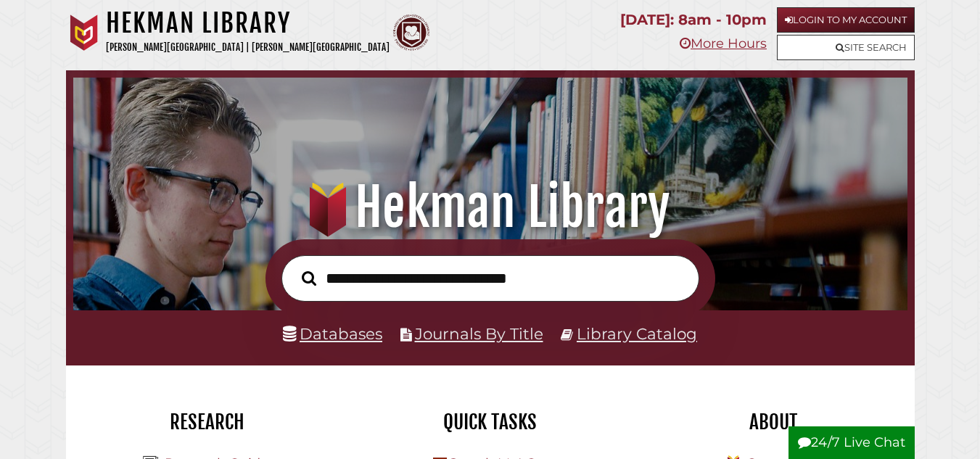 Image resolution: width=980 pixels, height=459 pixels. Describe the element at coordinates (84, 32) in the screenshot. I see `img: Calvin University` at that location.